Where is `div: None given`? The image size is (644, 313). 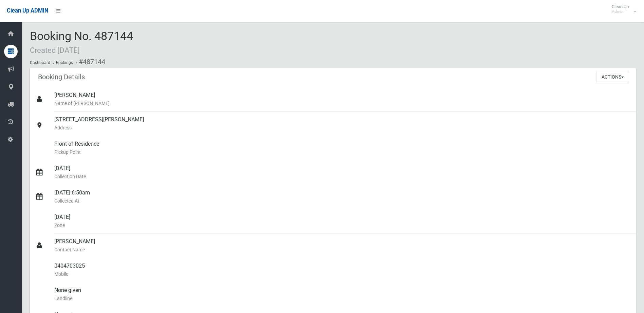
div: None given is located at coordinates (342, 295).